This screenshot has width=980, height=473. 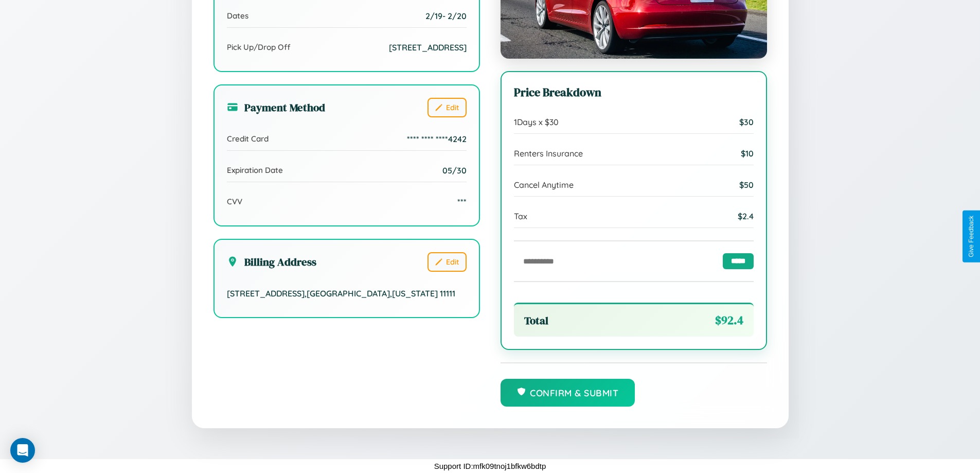 What do you see at coordinates (544, 185) in the screenshot?
I see `span: Cancel Anytime` at bounding box center [544, 185].